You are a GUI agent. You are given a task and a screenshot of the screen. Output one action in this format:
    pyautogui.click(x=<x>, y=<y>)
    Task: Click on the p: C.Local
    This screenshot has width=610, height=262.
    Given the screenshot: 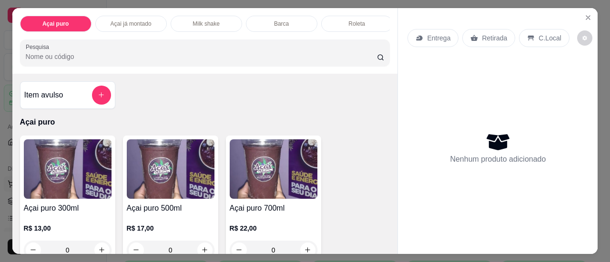 What is the action you would take?
    pyautogui.click(x=549, y=38)
    